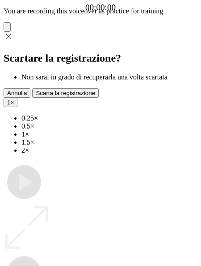 Image resolution: width=201 pixels, height=266 pixels. Describe the element at coordinates (100, 11) in the screenshot. I see `p: You are recording this voiceover as practice for training` at that location.